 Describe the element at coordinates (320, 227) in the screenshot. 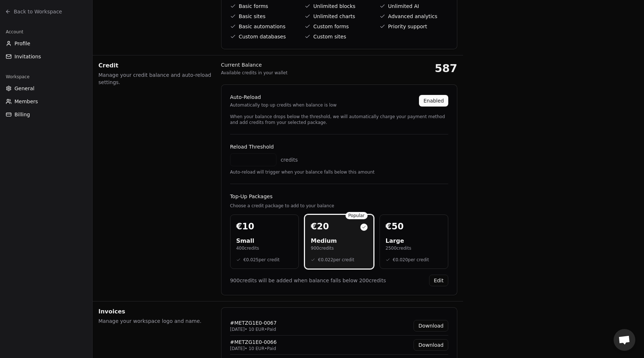

I see `span: € 20` at that location.